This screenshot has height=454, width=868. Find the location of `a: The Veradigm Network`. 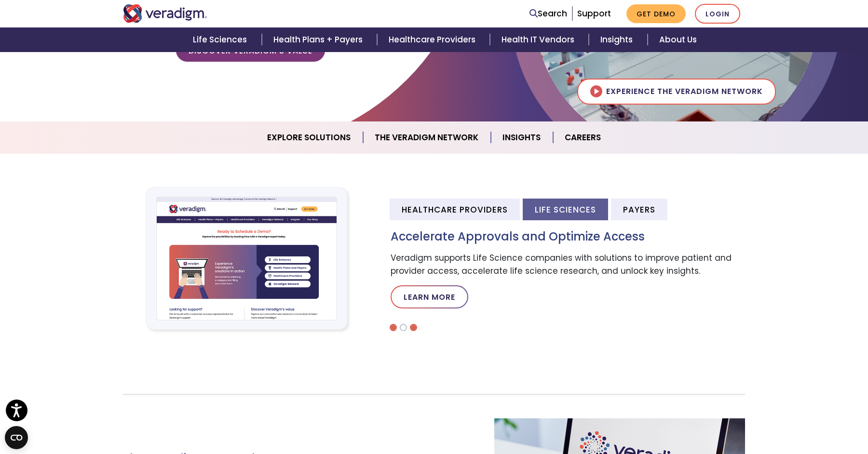

a: The Veradigm Network is located at coordinates (427, 137).